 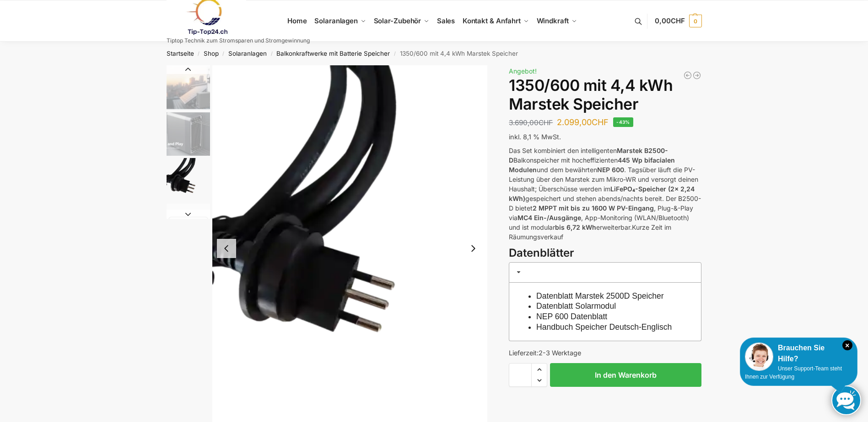 What do you see at coordinates (604, 194) in the screenshot?
I see `p: Das Set kombiniert den intelligenten Balkonspeicher mit hocheffizienten und dem bewährten . Tagsü...` at bounding box center [604, 194].